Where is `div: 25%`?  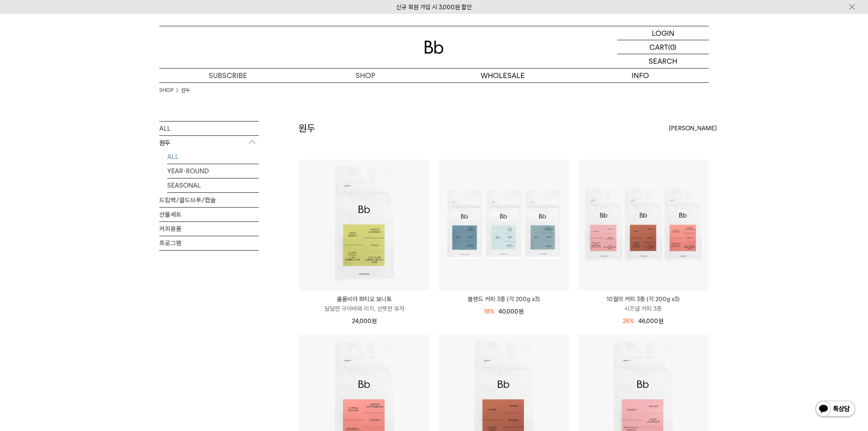
div: 25% is located at coordinates (628, 321).